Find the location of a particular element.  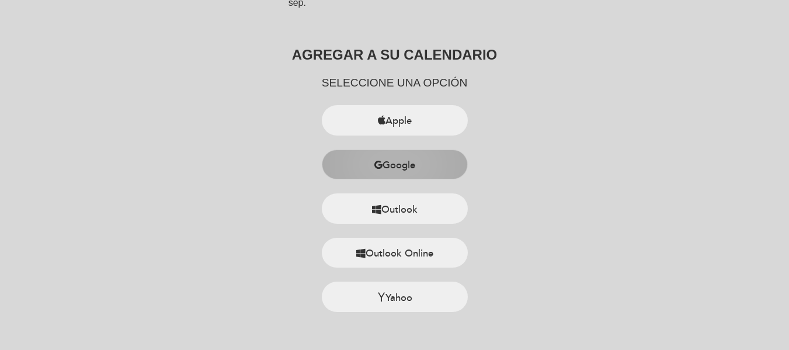

button: Outlook is located at coordinates (395, 209).